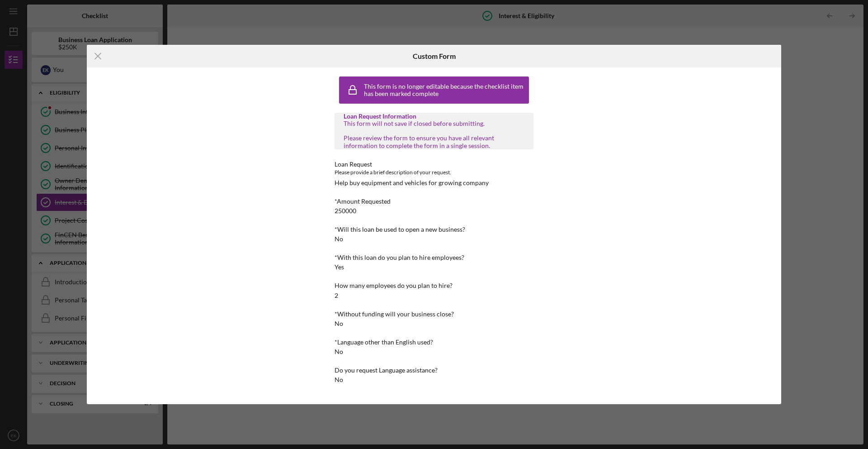 This screenshot has width=868, height=449. Describe the element at coordinates (434, 201) in the screenshot. I see `div: *Amount Requested` at that location.